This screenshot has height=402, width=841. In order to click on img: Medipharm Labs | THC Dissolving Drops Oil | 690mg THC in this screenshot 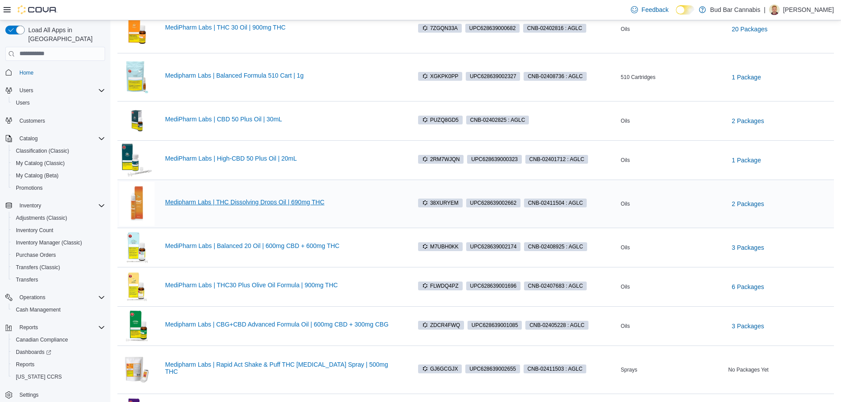, I will do `click(137, 204)`.